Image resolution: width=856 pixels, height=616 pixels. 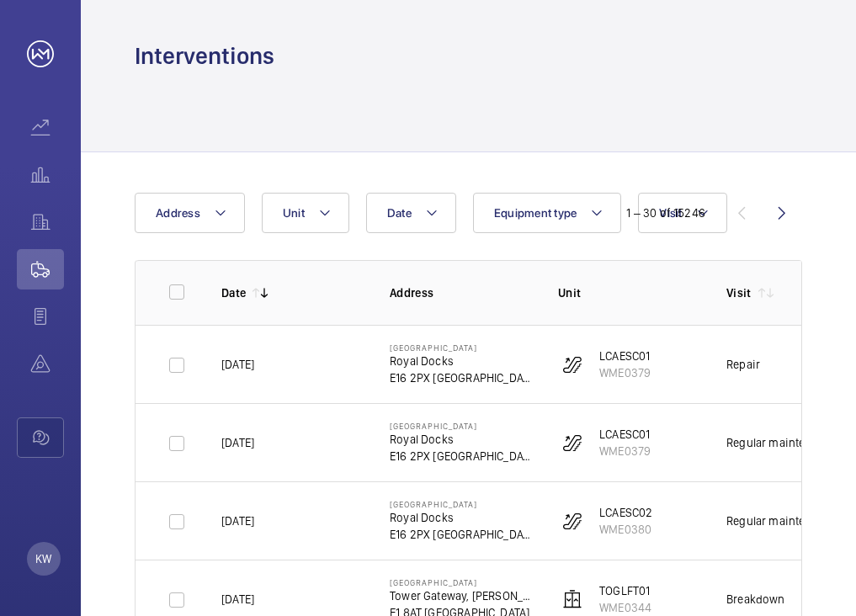 What do you see at coordinates (743, 364) in the screenshot?
I see `div: Repair` at bounding box center [743, 364].